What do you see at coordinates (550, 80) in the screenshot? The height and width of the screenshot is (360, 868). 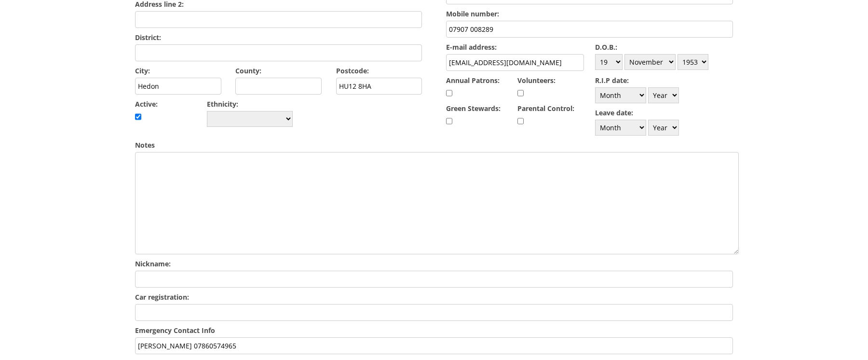 I see `label: Volunteers:` at bounding box center [550, 80].